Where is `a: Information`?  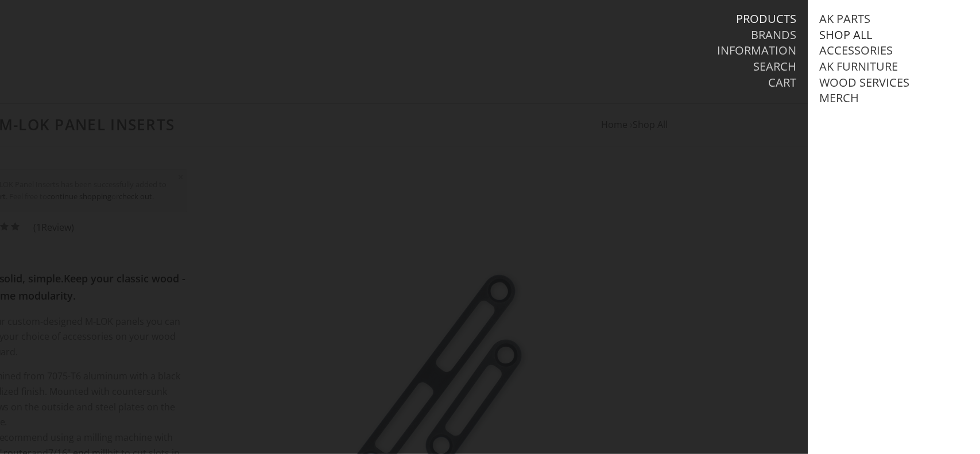
a: Information is located at coordinates (756, 51).